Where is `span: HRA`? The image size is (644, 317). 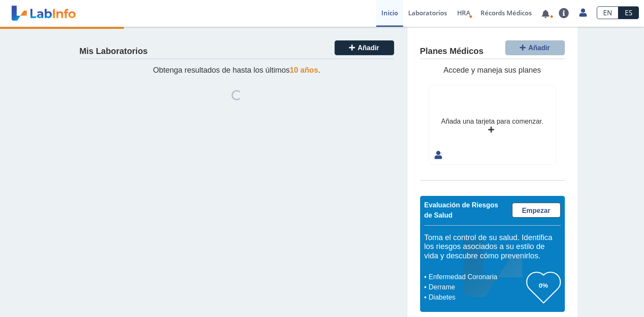 span: HRA is located at coordinates (463, 12).